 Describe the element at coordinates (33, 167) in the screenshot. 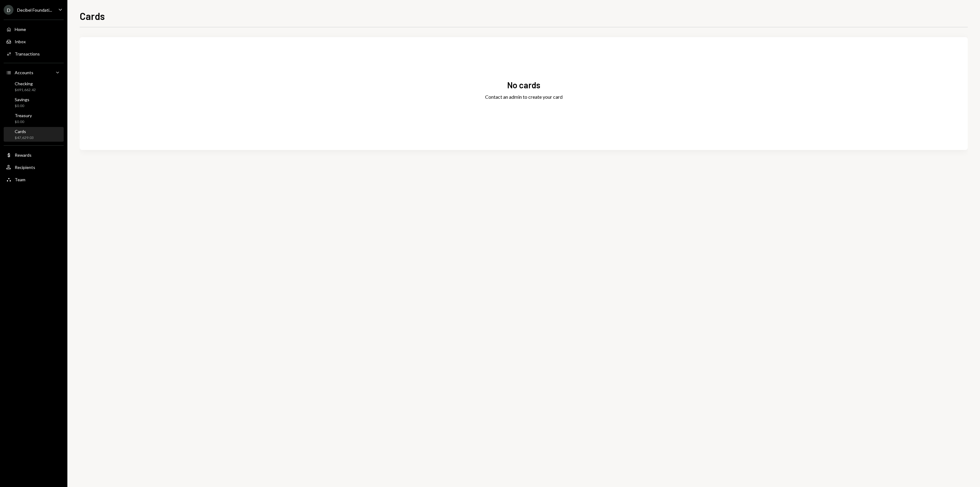

I see `a: Recipients` at that location.